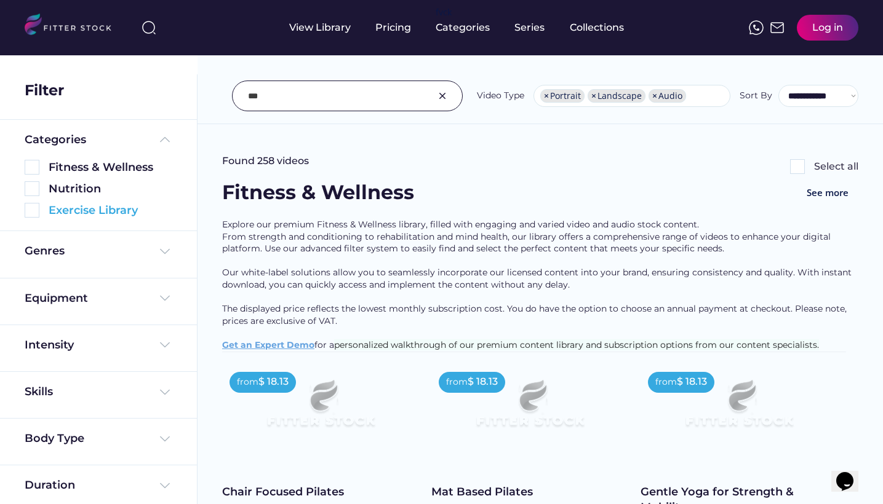  Describe the element at coordinates (149, 28) in the screenshot. I see `img: search-normal%203.svg` at that location.